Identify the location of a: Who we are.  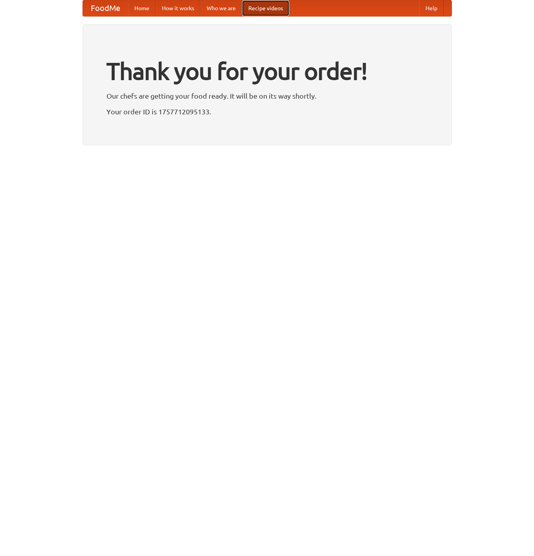
(221, 8).